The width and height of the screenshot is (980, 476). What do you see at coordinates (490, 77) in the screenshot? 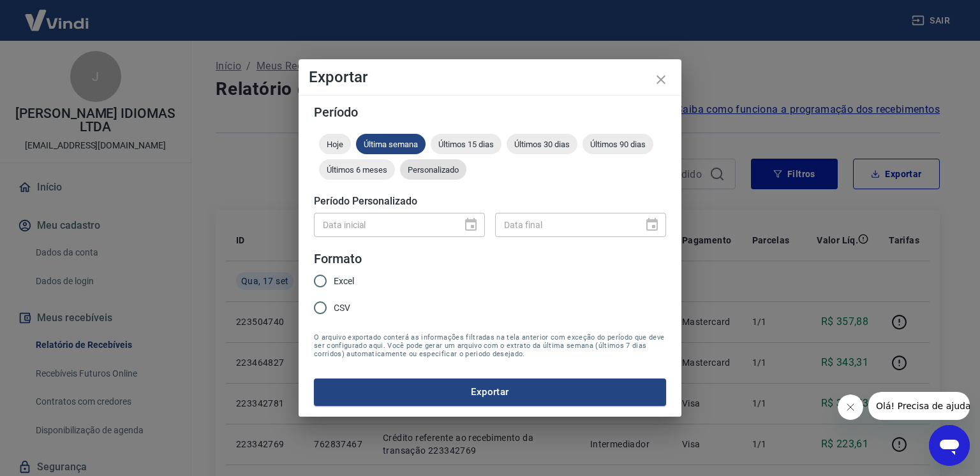
I see `h4: Exportar` at bounding box center [490, 77].